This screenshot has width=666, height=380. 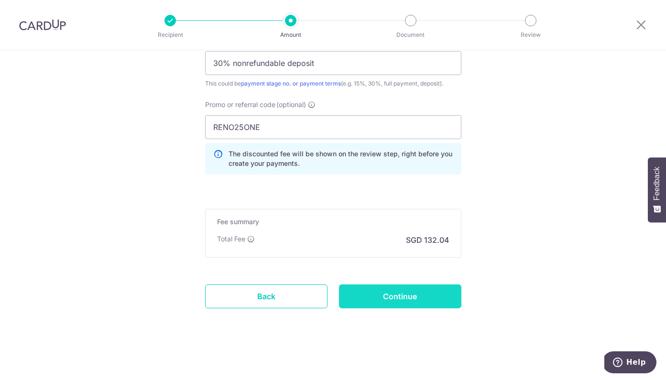 What do you see at coordinates (240, 105) in the screenshot?
I see `span: Promo or referral code` at bounding box center [240, 105].